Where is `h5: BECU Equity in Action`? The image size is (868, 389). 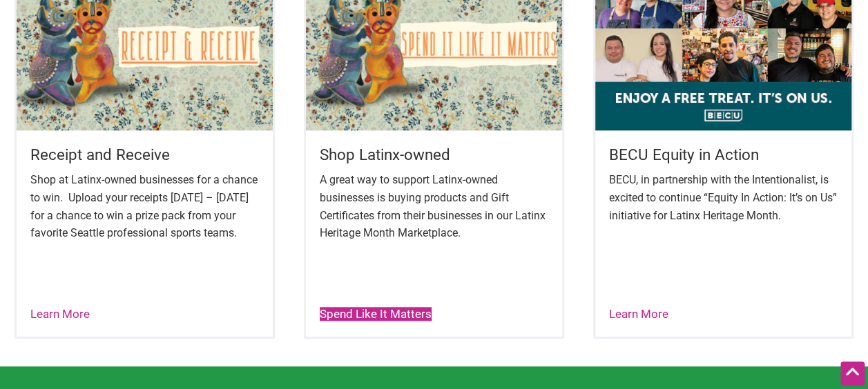
h5: BECU Equity in Action is located at coordinates (723, 155).